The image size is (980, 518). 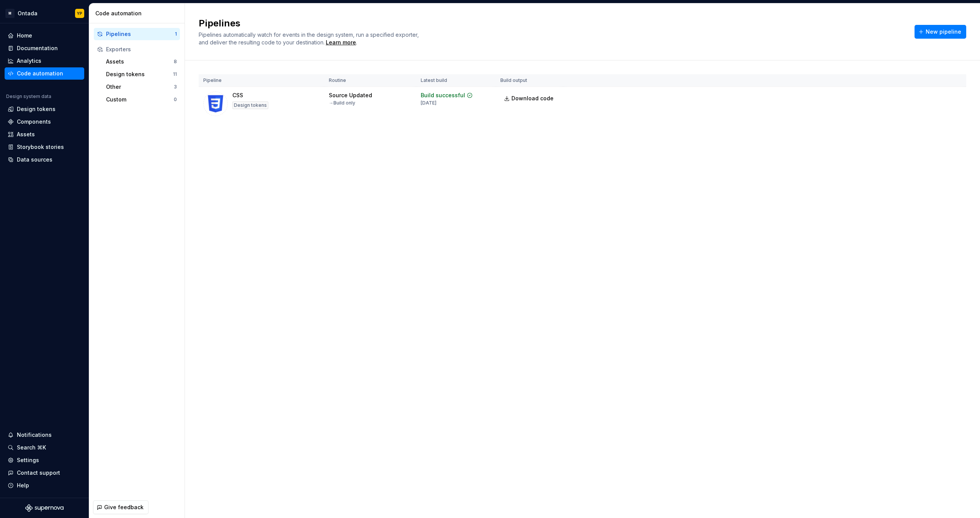 I want to click on button: Assets8, so click(x=141, y=62).